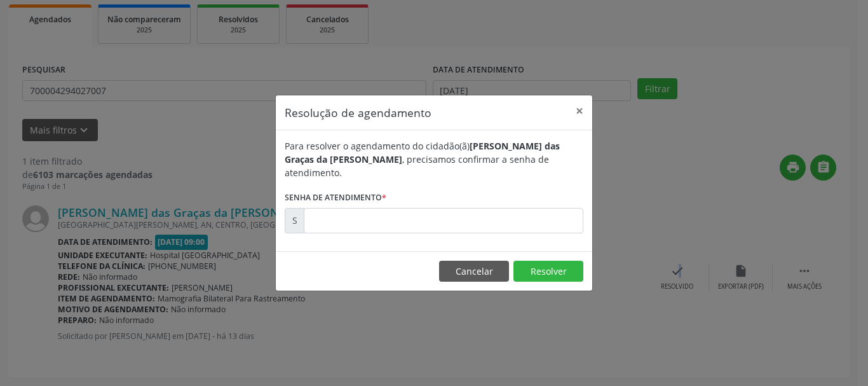 This screenshot has width=868, height=386. Describe the element at coordinates (548, 272) in the screenshot. I see `button: Resolver` at that location.